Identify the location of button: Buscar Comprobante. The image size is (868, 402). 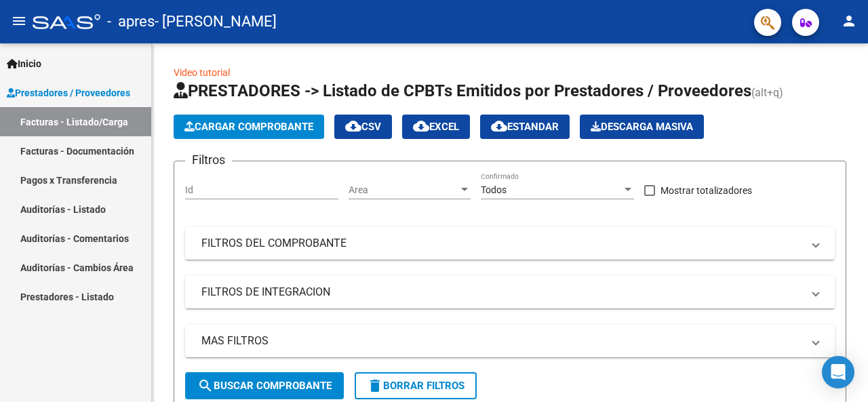
(265, 385).